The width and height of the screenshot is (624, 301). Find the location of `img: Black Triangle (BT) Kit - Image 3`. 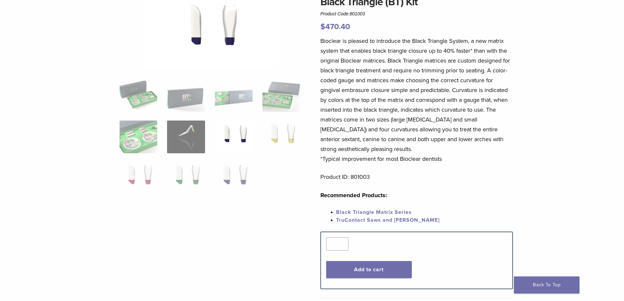

img: Black Triangle (BT) Kit - Image 3 is located at coordinates (233, 96).